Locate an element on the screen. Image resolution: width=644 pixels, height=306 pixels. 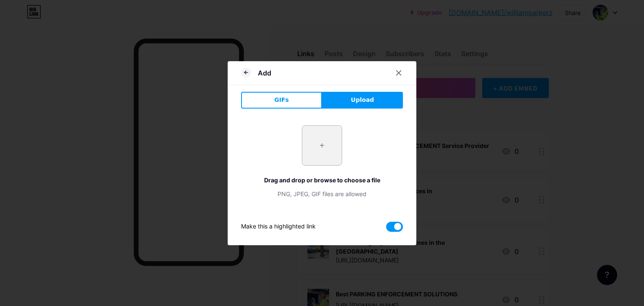
div: Drag and drop or browse to choose a file is located at coordinates (322, 180).